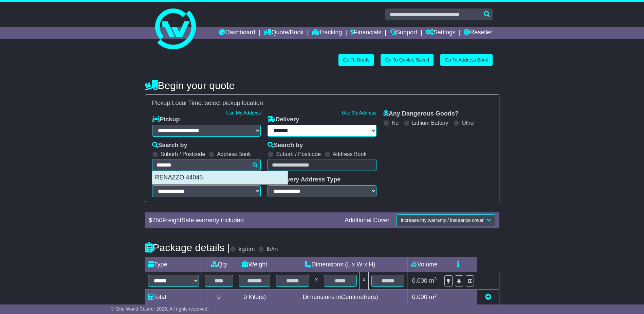  What do you see at coordinates (255, 264) in the screenshot?
I see `td: Weight` at bounding box center [255, 264].